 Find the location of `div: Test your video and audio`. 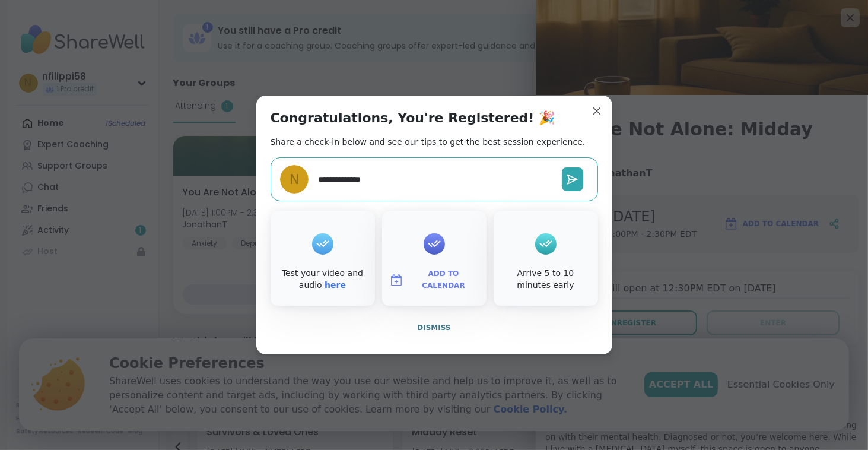

div: Test your video and audio is located at coordinates (323, 279).